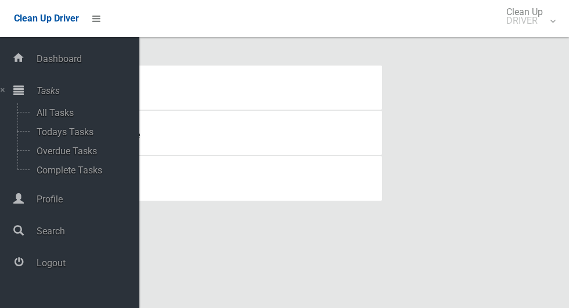 The image size is (569, 308). I want to click on span: Tasks, so click(86, 91).